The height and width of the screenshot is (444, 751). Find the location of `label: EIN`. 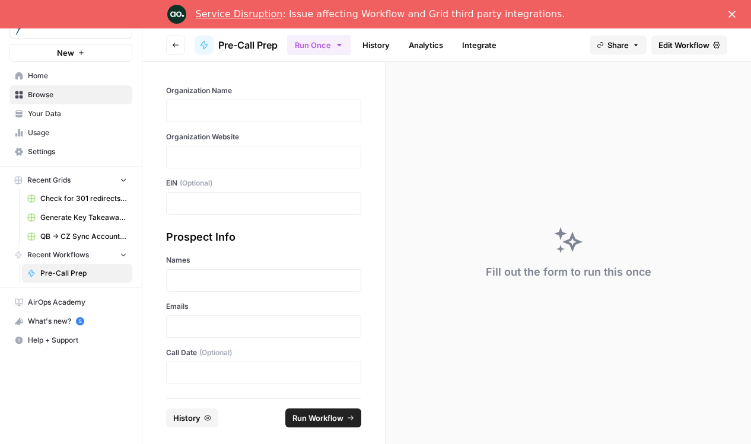

label: EIN is located at coordinates (263, 183).